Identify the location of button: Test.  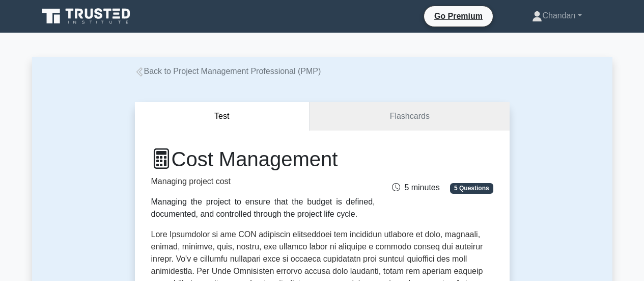
(223, 116).